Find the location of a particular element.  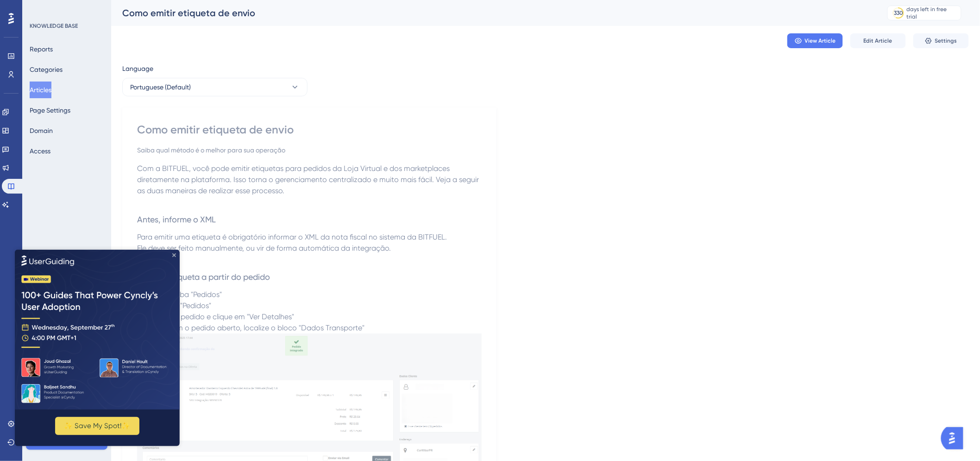

span: Antes, informe o XML is located at coordinates (176, 219).